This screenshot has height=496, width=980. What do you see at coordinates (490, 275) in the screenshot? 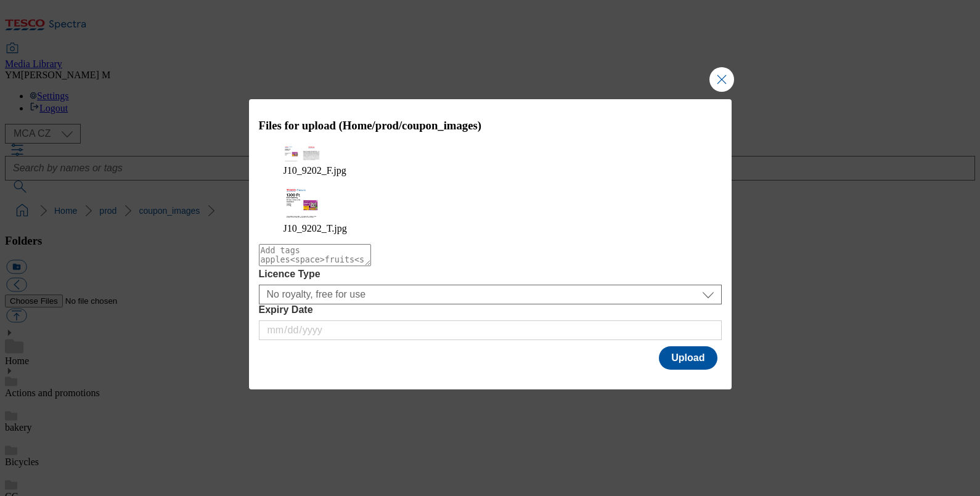
I see `label: Licence Type` at bounding box center [490, 275].